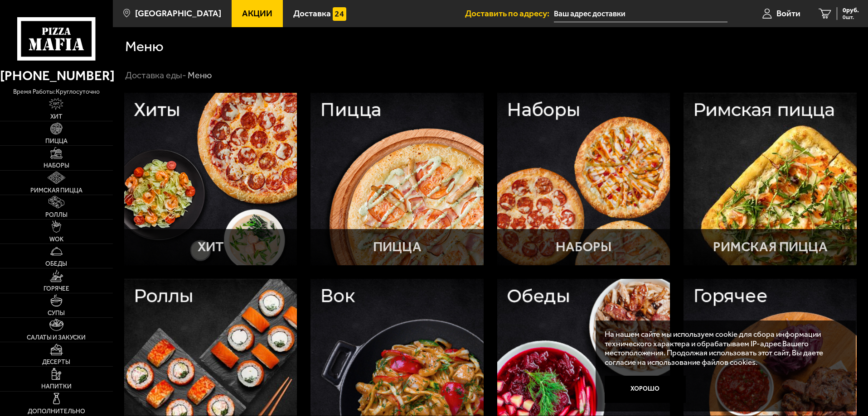 The height and width of the screenshot is (416, 868). Describe the element at coordinates (56, 314) in the screenshot. I see `span: Супы` at that location.